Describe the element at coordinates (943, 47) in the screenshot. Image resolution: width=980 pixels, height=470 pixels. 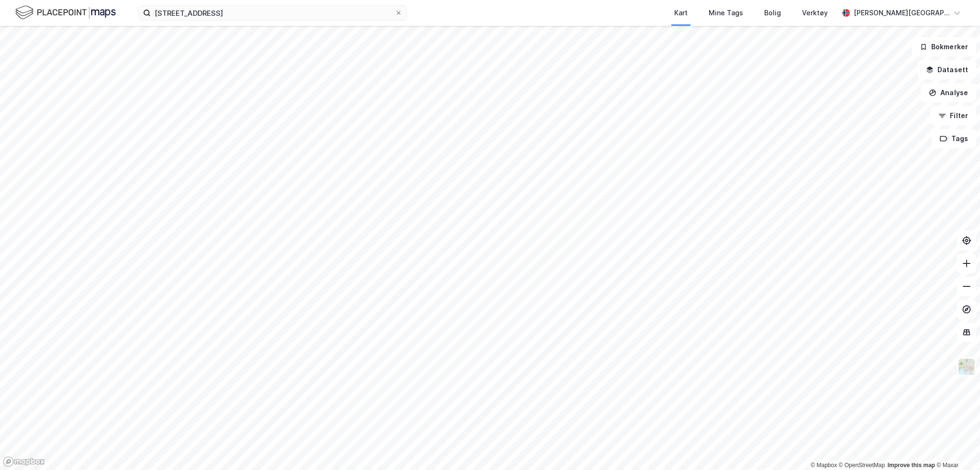
I see `button: Bokmerker` at that location.